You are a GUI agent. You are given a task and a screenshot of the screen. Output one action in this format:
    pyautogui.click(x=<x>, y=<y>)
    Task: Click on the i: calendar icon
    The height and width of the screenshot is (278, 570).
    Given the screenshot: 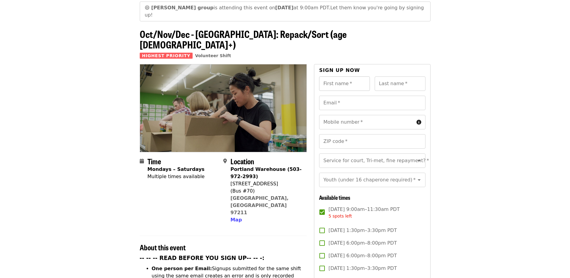 What is the action you would take?
    pyautogui.click(x=142, y=161)
    